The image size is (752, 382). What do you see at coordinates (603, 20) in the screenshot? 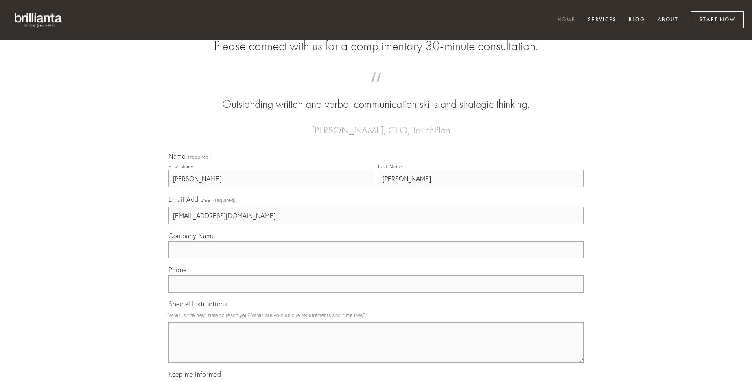
I see `a: Services` at bounding box center [603, 20].